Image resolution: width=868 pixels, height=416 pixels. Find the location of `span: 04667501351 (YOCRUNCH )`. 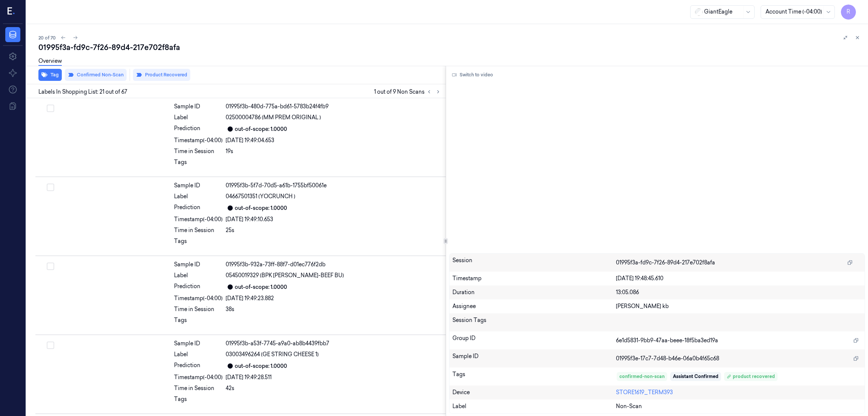

span: 04667501351 (YOCRUNCH ) is located at coordinates (261, 197).